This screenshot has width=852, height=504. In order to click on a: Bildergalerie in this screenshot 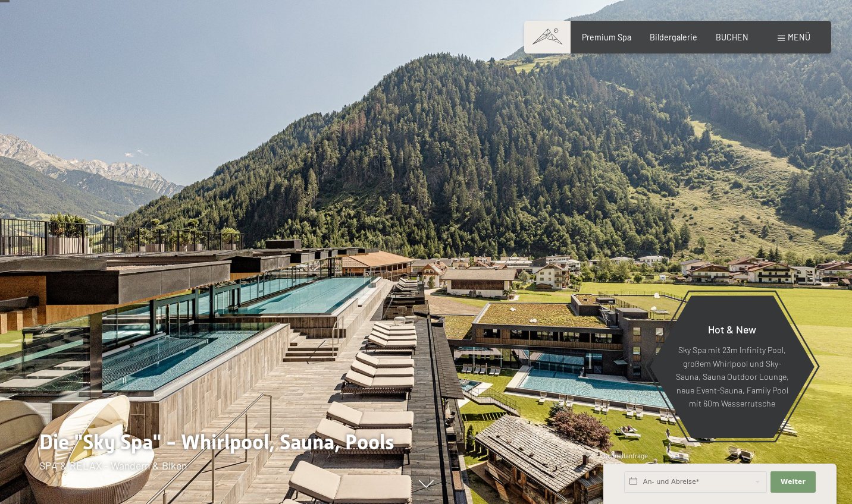, I will do `click(673, 37)`.